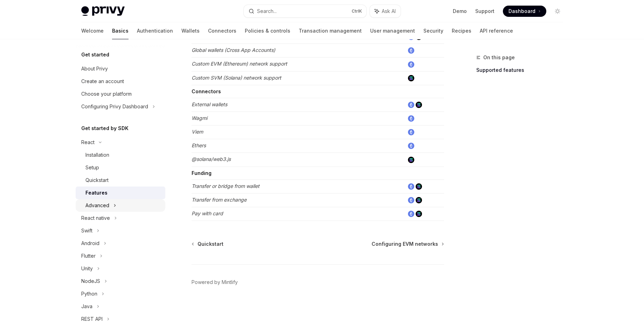 The height and width of the screenshot is (325, 644). Describe the element at coordinates (115, 106) in the screenshot. I see `div: Configuring Privy Dashboard` at that location.